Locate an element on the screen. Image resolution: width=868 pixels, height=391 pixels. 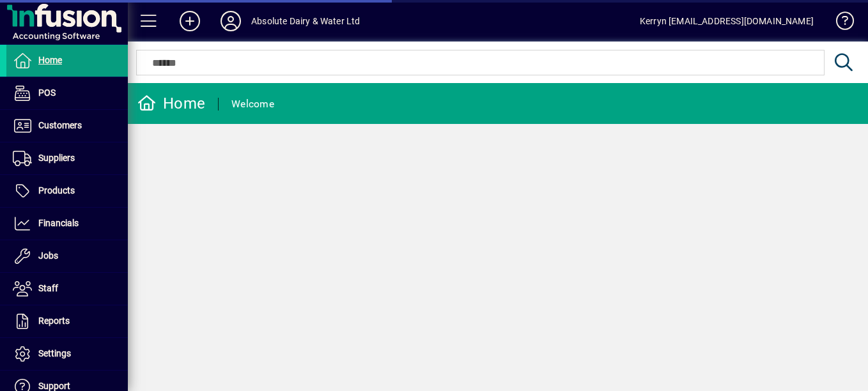
span: Suppliers is located at coordinates (56, 158).